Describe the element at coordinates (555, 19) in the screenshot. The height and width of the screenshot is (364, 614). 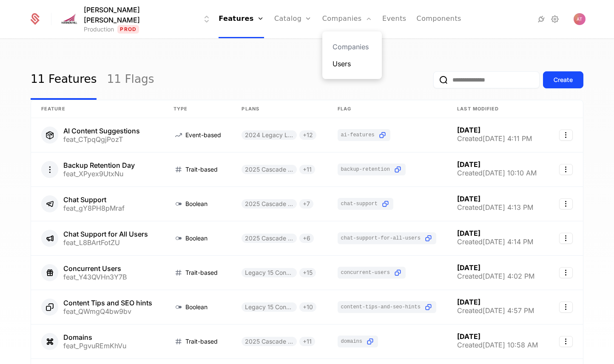
I see `a: Settings` at that location.